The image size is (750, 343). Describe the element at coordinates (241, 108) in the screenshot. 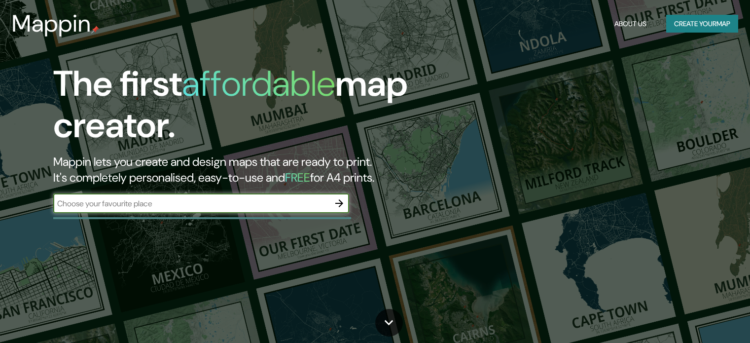

I see `h1: The first map creator.` at that location.